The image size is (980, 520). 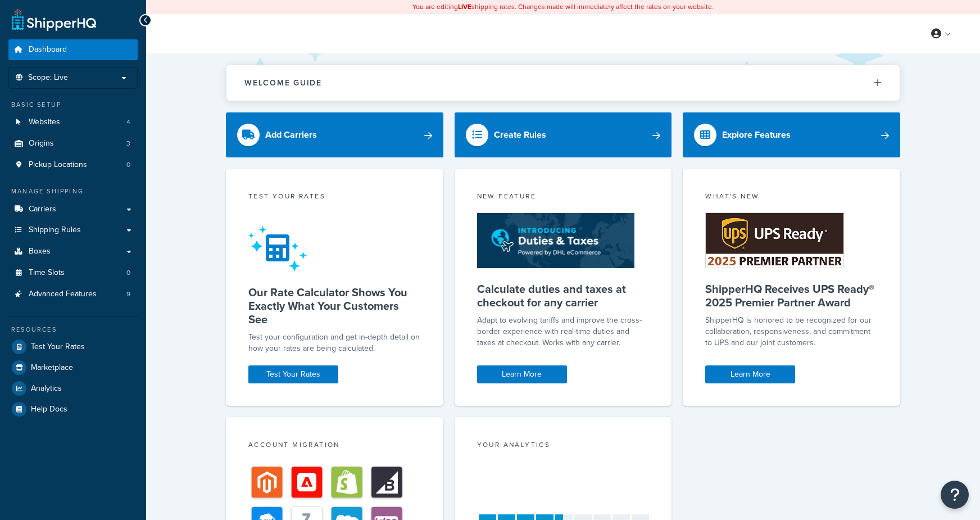 I want to click on span: 4, so click(x=128, y=122).